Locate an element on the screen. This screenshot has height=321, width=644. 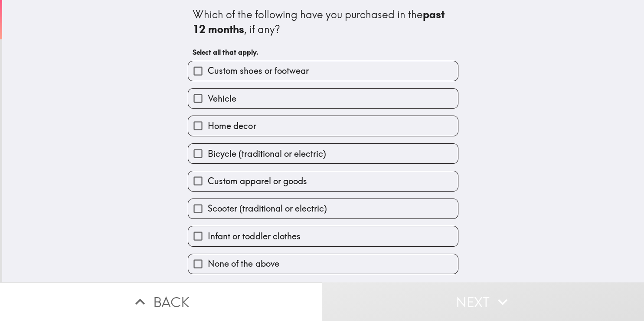
button: Vehicle is located at coordinates (323, 98).